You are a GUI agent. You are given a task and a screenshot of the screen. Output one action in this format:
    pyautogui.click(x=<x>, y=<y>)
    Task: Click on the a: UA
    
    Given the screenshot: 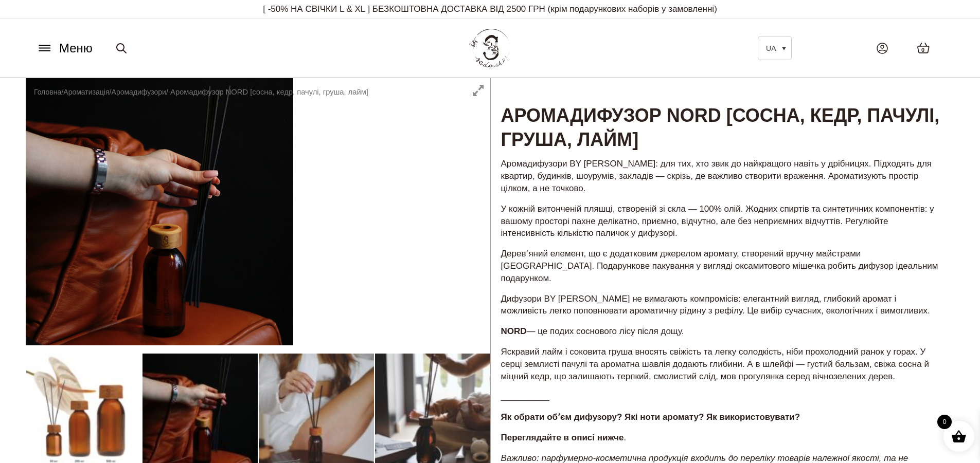 What is the action you would take?
    pyautogui.click(x=774, y=48)
    